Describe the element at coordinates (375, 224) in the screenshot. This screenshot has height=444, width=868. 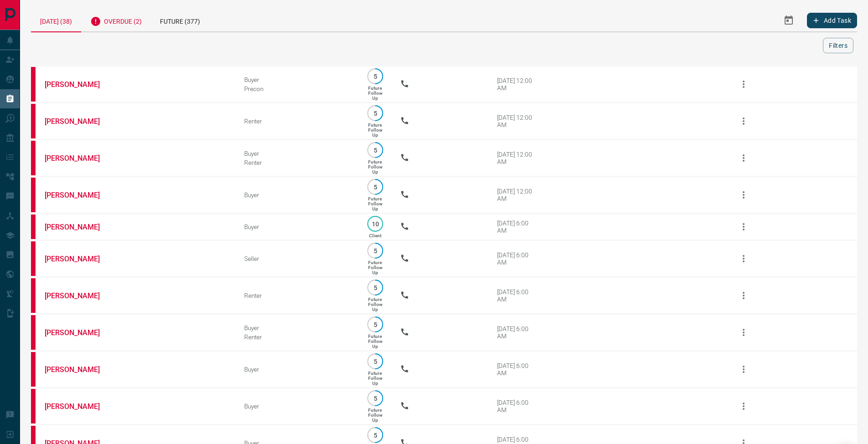
I see `p: 10` at that location.